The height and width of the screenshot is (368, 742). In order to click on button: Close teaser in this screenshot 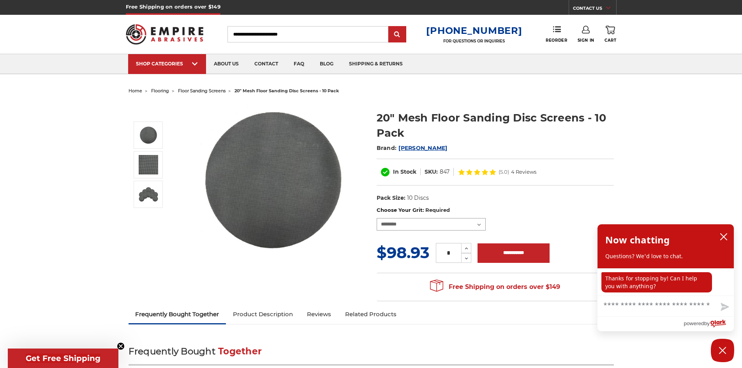, I will do `click(121, 346)`.